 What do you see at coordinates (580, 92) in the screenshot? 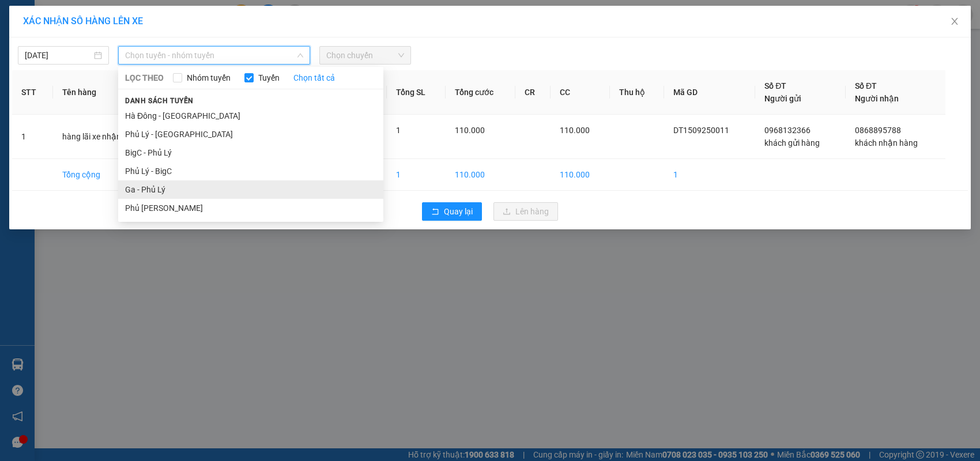
I see `th: CC` at bounding box center [580, 92].